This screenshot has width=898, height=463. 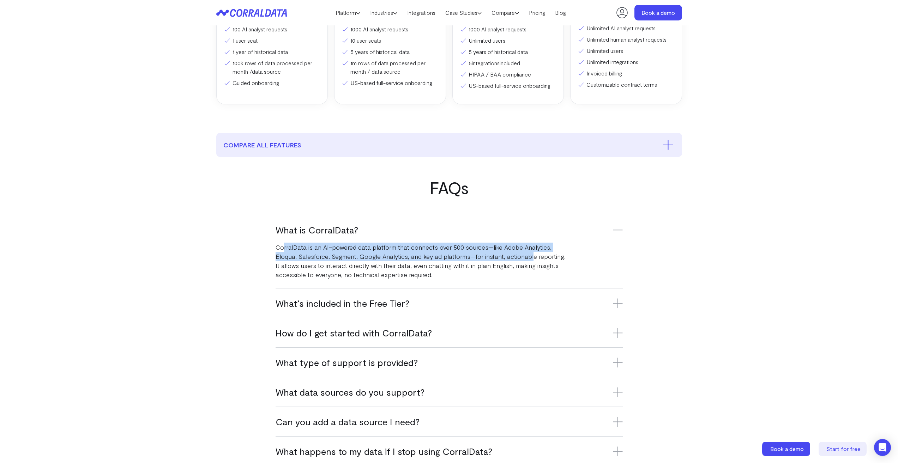 I want to click on a: Pricing, so click(x=537, y=13).